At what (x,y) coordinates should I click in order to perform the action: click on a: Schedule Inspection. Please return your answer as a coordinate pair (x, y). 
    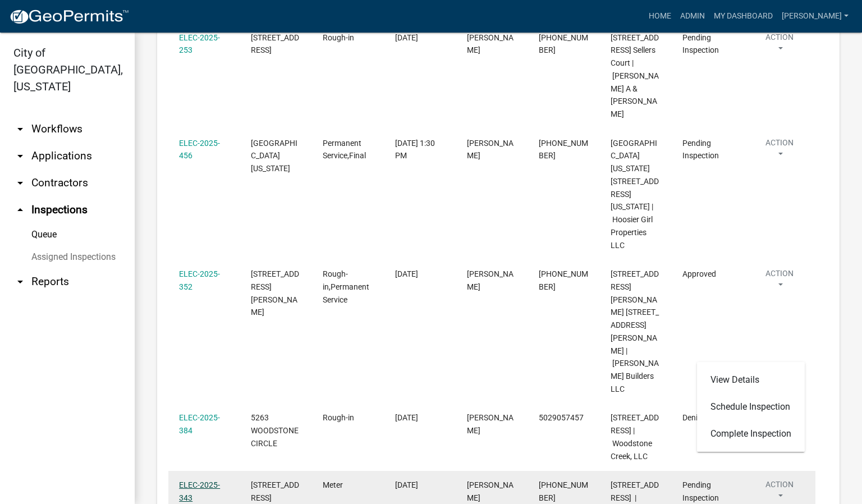
    Looking at the image, I should click on (751, 407).